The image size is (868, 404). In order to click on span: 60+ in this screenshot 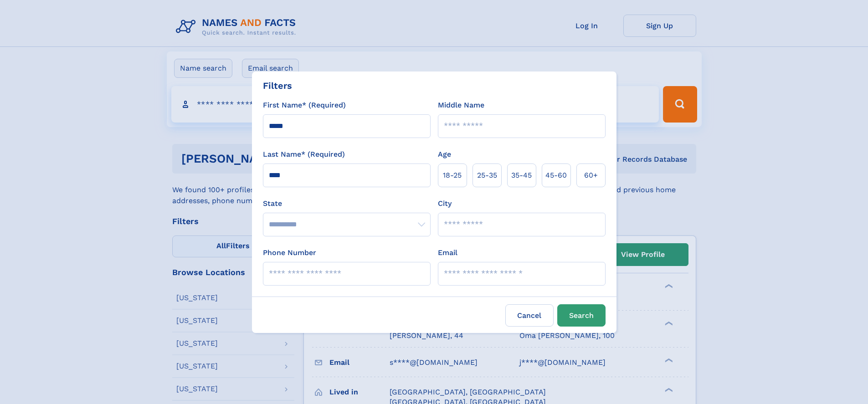, I will do `click(591, 175)`.